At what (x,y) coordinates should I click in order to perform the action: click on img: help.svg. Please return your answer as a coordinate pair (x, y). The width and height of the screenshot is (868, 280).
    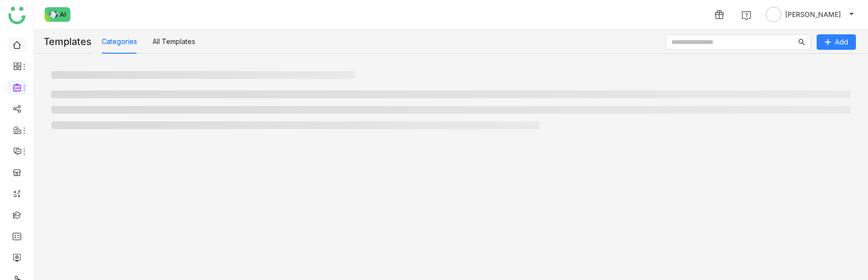
    Looking at the image, I should click on (746, 15).